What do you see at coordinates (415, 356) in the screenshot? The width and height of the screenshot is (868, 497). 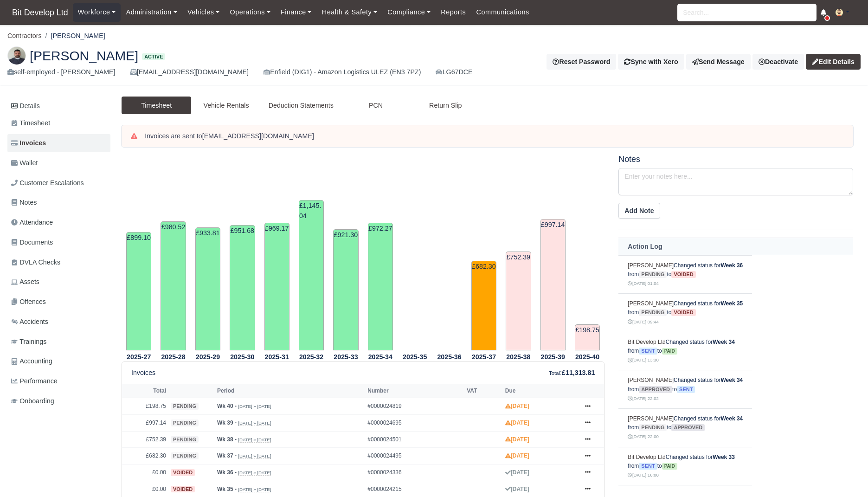 I see `th: 2025-35` at bounding box center [415, 356].